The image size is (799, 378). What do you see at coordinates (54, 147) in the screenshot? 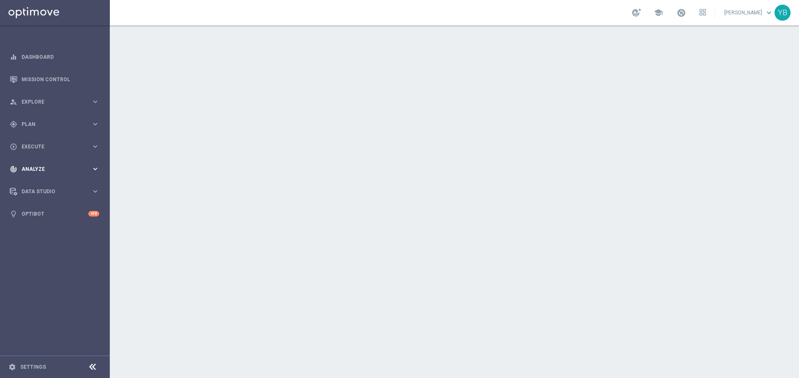
I see `button: play_circle_outline Execute keyboard_arrow_right` at bounding box center [54, 147].